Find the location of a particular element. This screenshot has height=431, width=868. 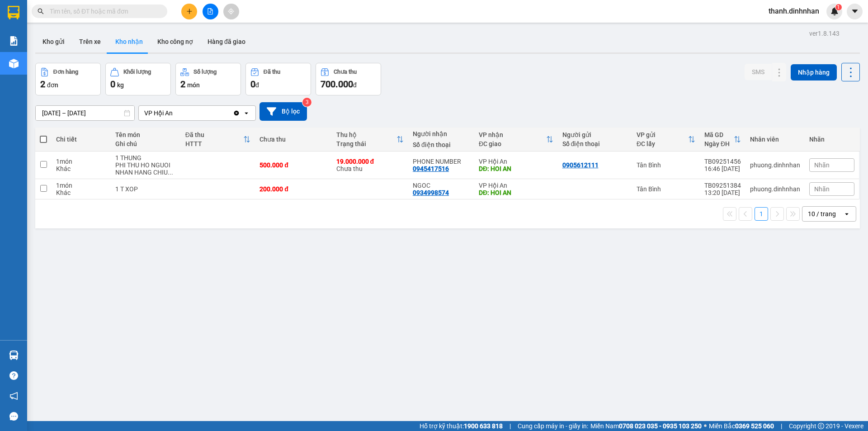

button: SMS is located at coordinates (758, 72).